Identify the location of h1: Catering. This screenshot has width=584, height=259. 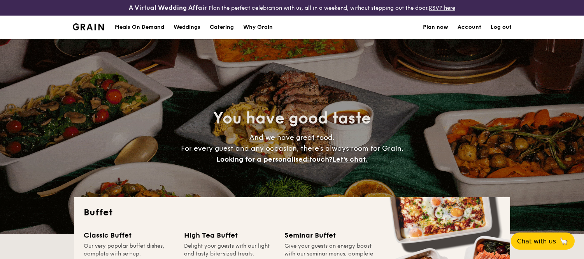
(222, 27).